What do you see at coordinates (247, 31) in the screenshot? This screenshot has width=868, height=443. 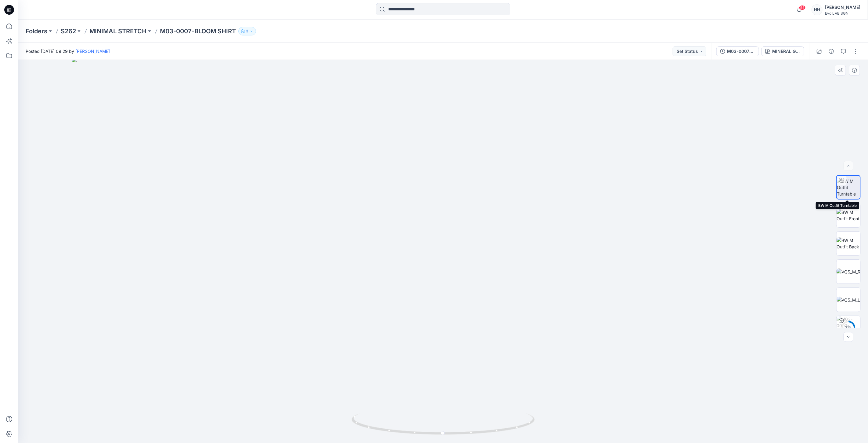 I see `button: 3` at bounding box center [247, 31].